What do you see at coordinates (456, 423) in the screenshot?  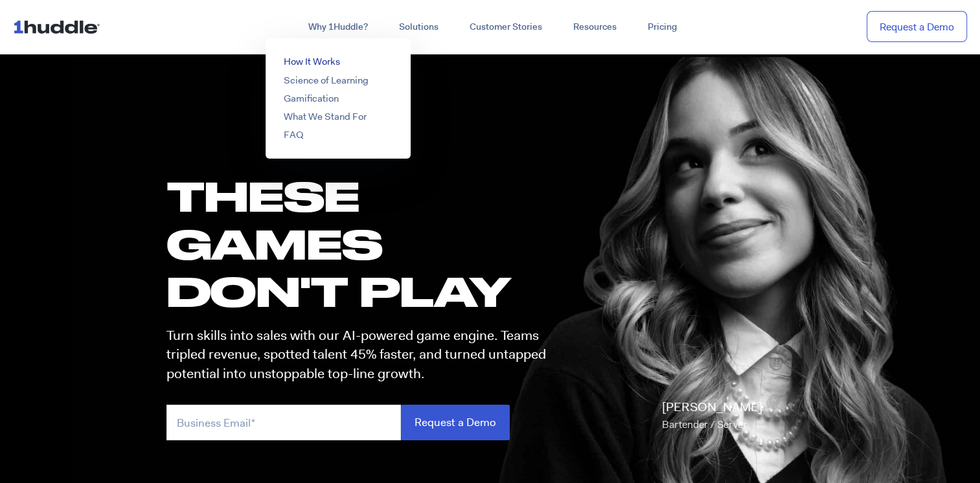 I see `input: Request a Demo` at bounding box center [456, 423].